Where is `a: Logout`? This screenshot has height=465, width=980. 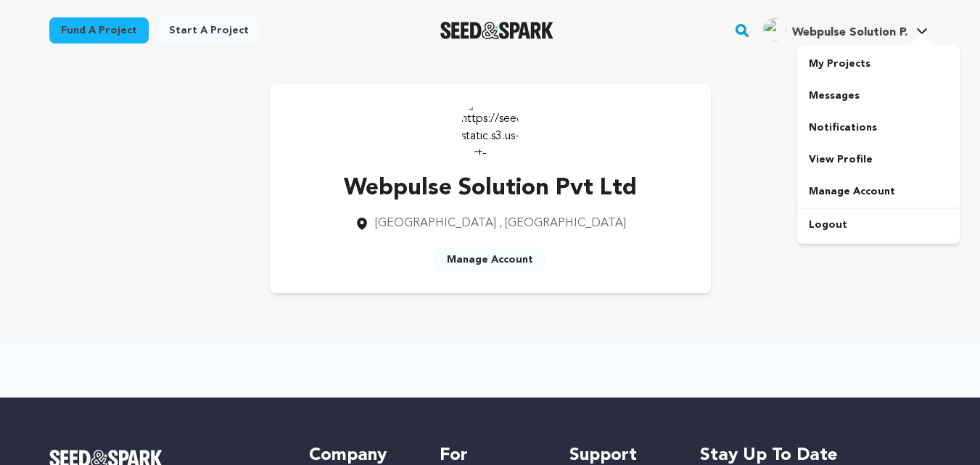 a: Logout is located at coordinates (878, 225).